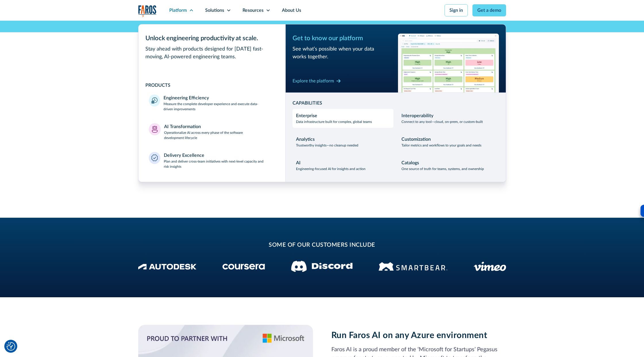 This screenshot has width=644, height=357. What do you see at coordinates (343, 118) in the screenshot?
I see `a: EnterpriseData infrastructure built for complex, global teams` at bounding box center [343, 118].